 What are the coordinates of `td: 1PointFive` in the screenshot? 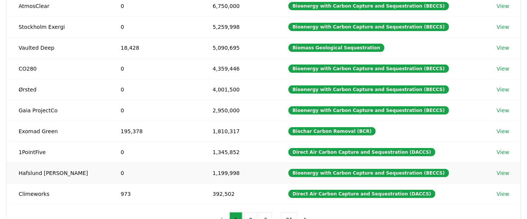 It's located at (57, 152).